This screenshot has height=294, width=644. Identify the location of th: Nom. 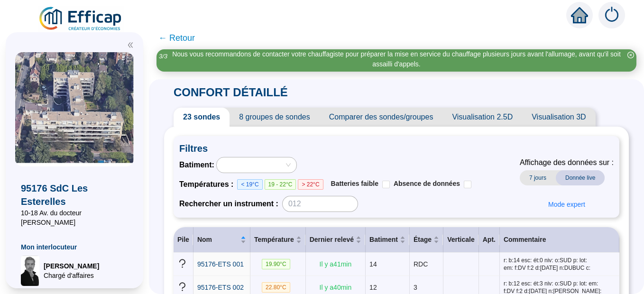
(222, 240).